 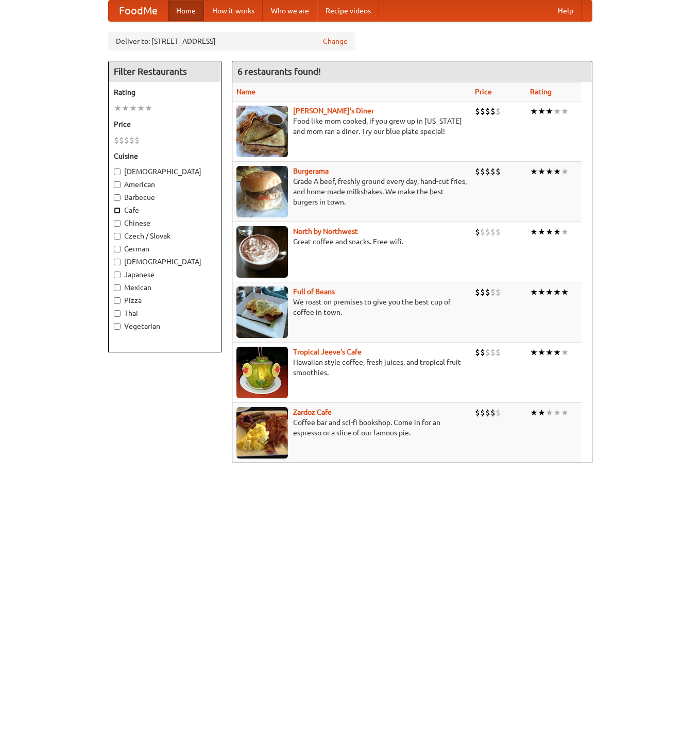 I want to click on img: sallys.jpg, so click(x=262, y=132).